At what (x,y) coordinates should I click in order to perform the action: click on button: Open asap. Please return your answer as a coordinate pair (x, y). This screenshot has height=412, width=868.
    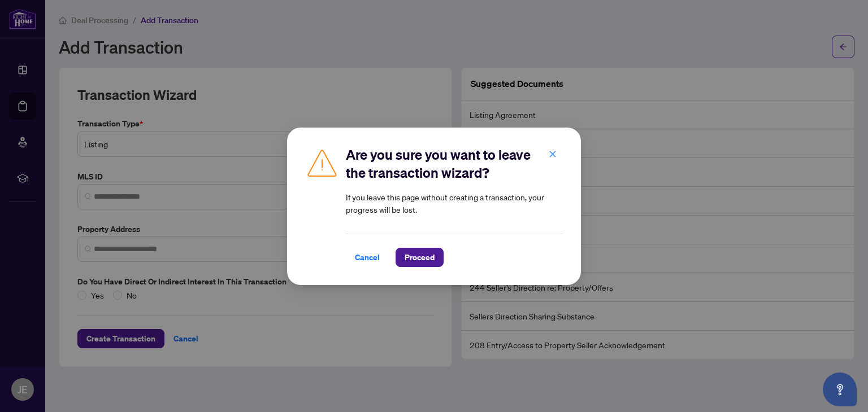
    Looking at the image, I should click on (839, 390).